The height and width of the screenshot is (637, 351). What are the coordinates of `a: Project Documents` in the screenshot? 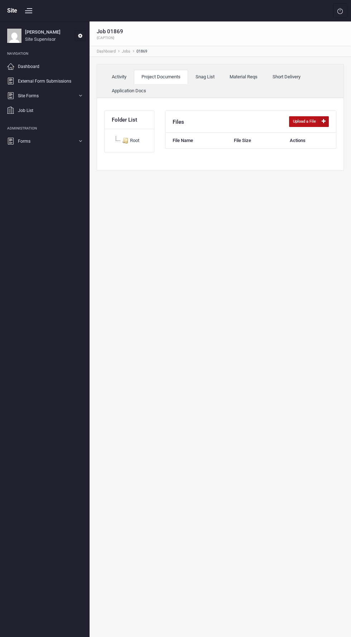 It's located at (161, 77).